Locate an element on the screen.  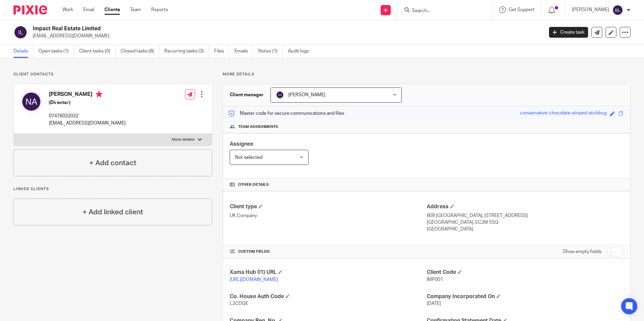
div: conservative-chocolate-striped-stickbug is located at coordinates (563, 114).